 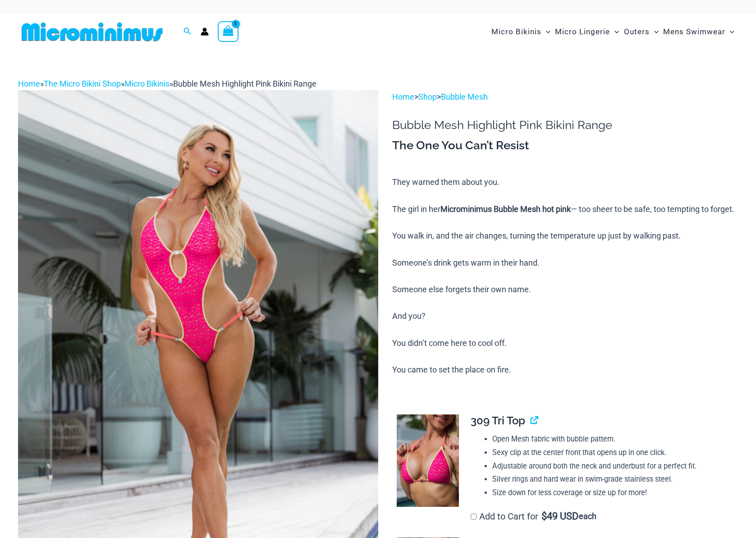 What do you see at coordinates (611, 439) in the screenshot?
I see `li: Open Mesh fabric with bubble pattern.` at bounding box center [611, 439].